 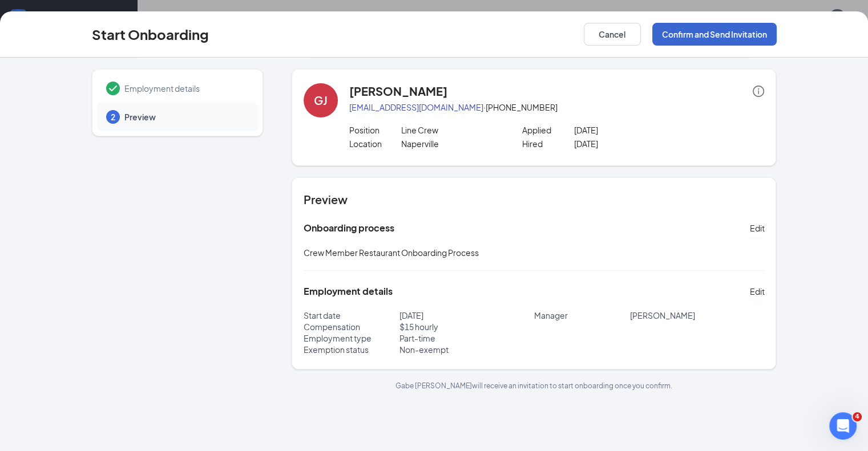 What do you see at coordinates (351, 316) in the screenshot?
I see `p: Start date` at bounding box center [351, 316].